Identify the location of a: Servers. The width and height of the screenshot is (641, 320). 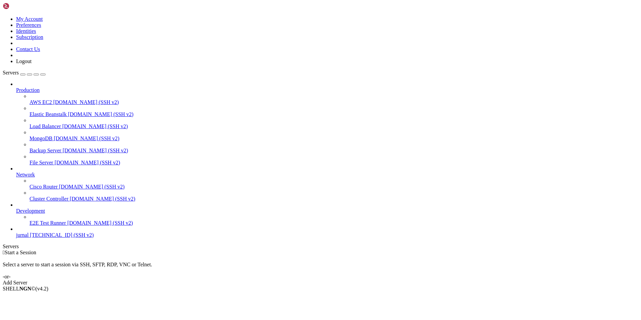
(24, 72).